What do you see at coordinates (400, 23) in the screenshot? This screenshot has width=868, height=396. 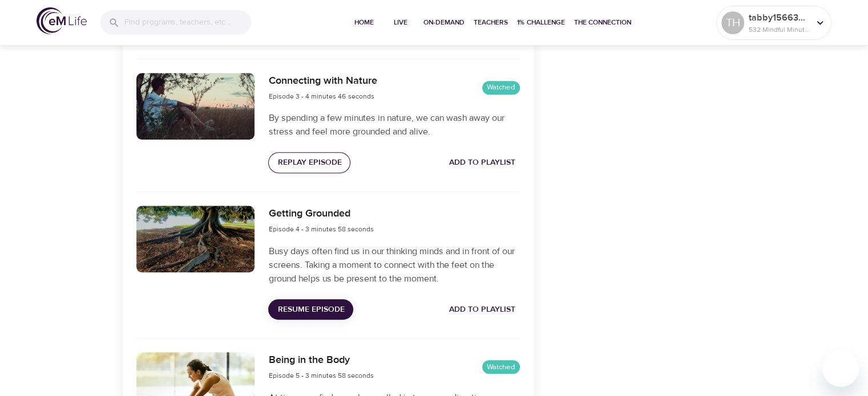 I see `span: Live` at bounding box center [400, 23].